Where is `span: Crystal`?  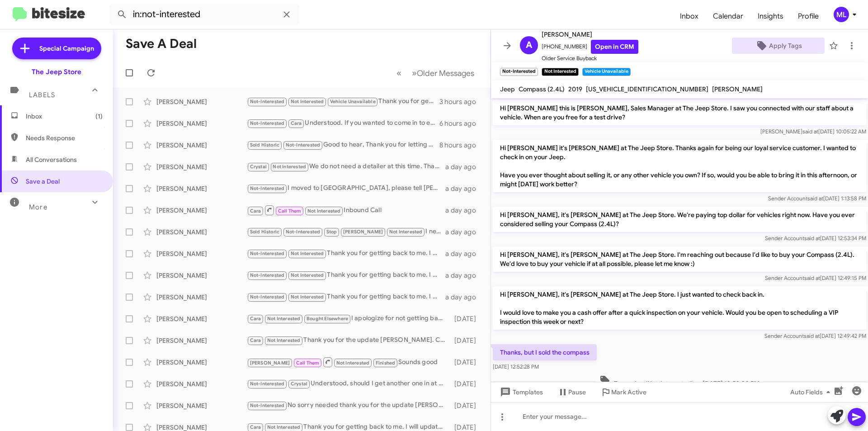 span: Crystal is located at coordinates (258, 166).